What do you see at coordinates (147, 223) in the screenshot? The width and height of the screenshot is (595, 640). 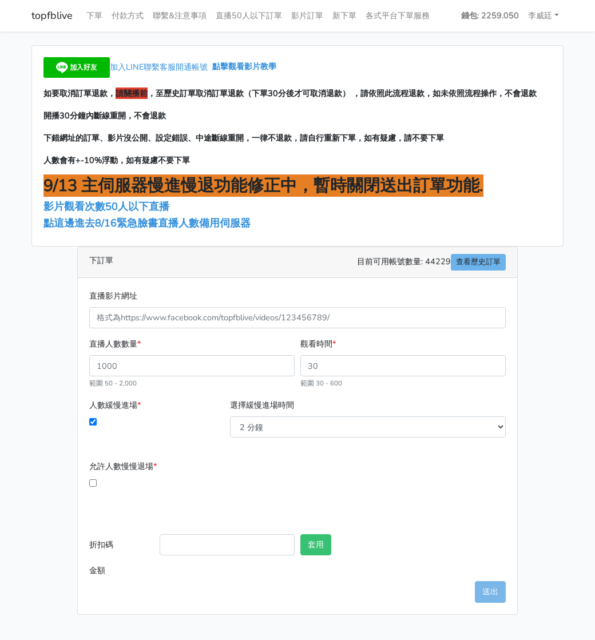 I see `a: 點這邊進去8/16緊急臉書直播人數備用伺服器` at bounding box center [147, 223].